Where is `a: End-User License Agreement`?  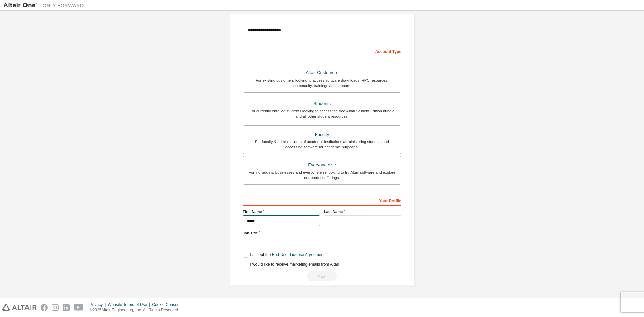
a: End-User License Agreement is located at coordinates (298, 255).